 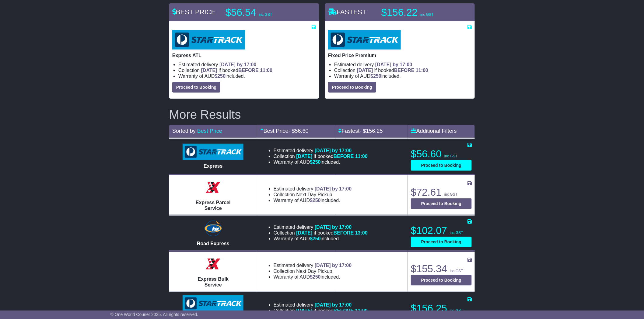 What do you see at coordinates (210, 131) in the screenshot?
I see `a: Best Price` at bounding box center [210, 131].